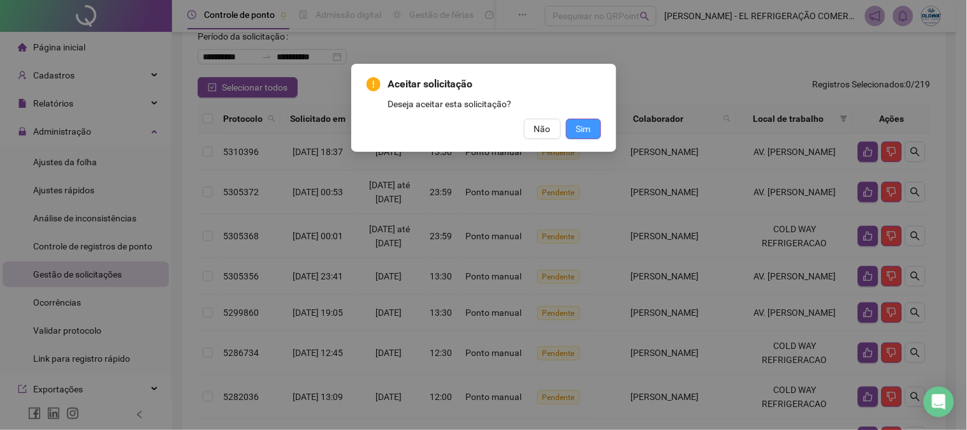  Describe the element at coordinates (583, 129) in the screenshot. I see `span: Sim` at that location.